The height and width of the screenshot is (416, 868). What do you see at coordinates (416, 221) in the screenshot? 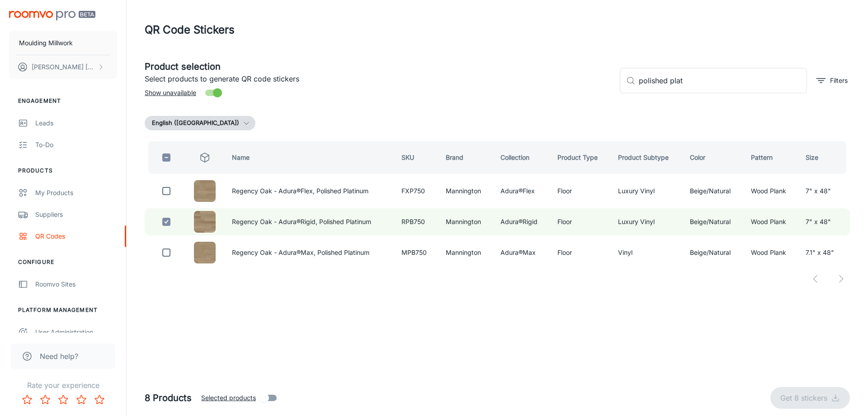
I see `td: RPB750` at bounding box center [416, 221].